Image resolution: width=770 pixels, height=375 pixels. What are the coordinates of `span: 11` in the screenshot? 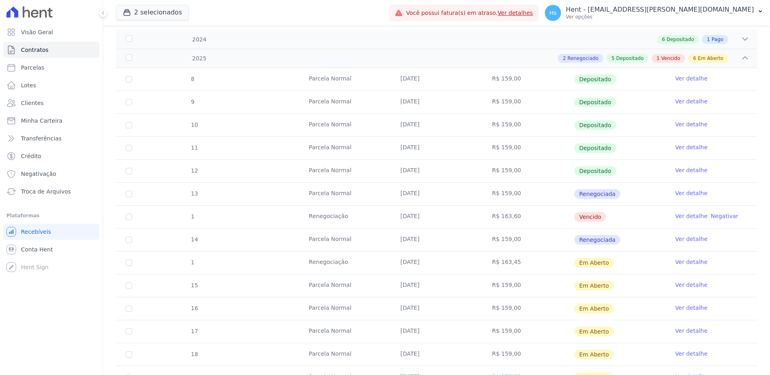 It's located at (194, 148).